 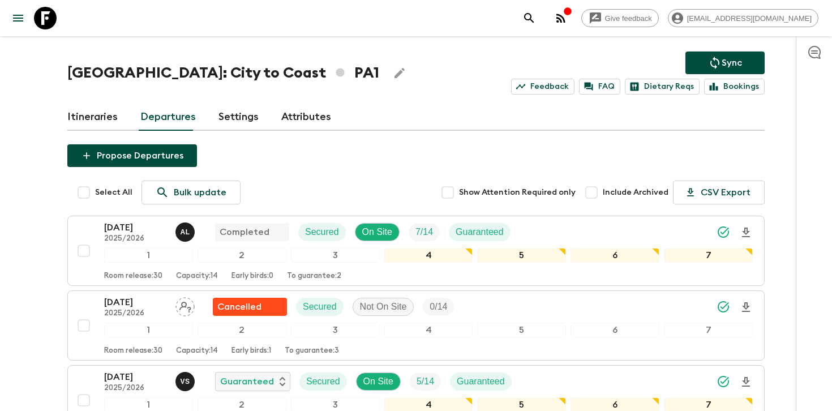 What do you see at coordinates (636, 192) in the screenshot?
I see `span: Include Archived` at bounding box center [636, 192].